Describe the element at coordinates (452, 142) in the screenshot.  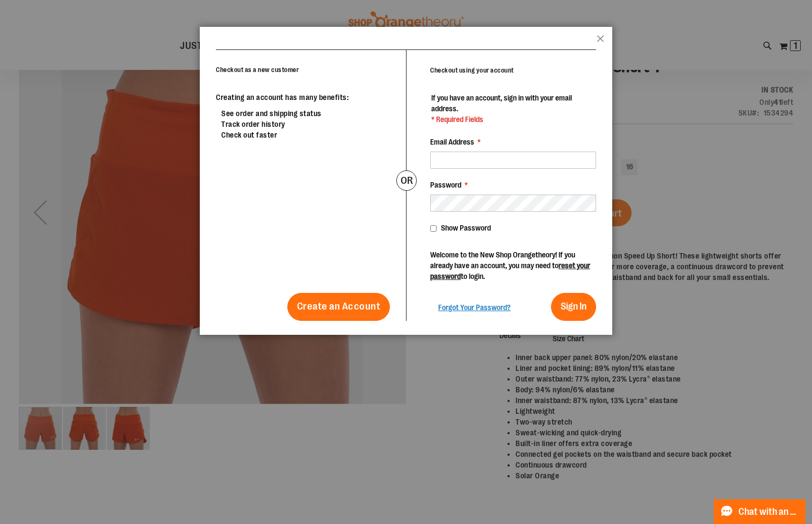
I see `span: Email Address` at that location.